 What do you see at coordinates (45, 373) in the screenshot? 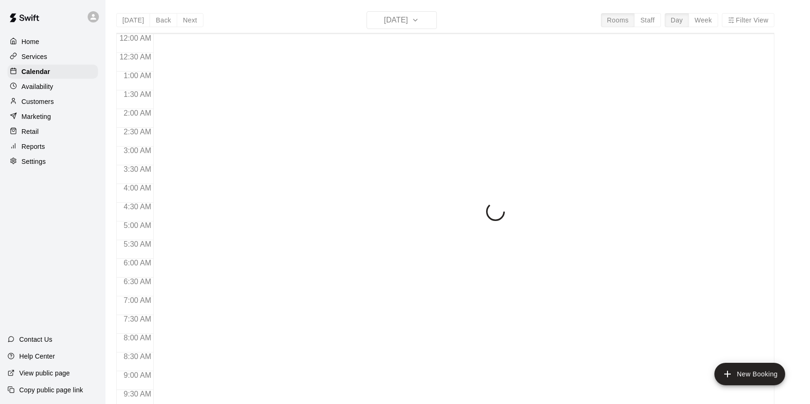
I see `p: View public page` at bounding box center [45, 373].